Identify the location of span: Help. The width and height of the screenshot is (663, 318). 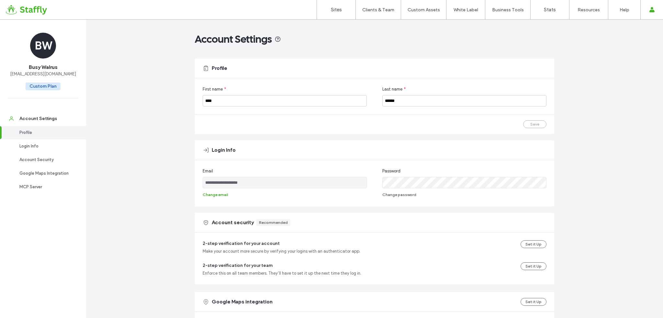
(21, 7).